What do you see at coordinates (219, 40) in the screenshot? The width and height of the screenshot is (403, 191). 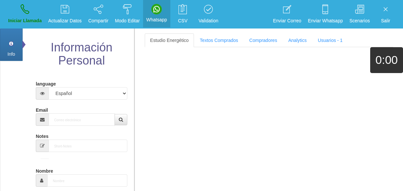 I see `a: Textos Comprados` at bounding box center [219, 40].